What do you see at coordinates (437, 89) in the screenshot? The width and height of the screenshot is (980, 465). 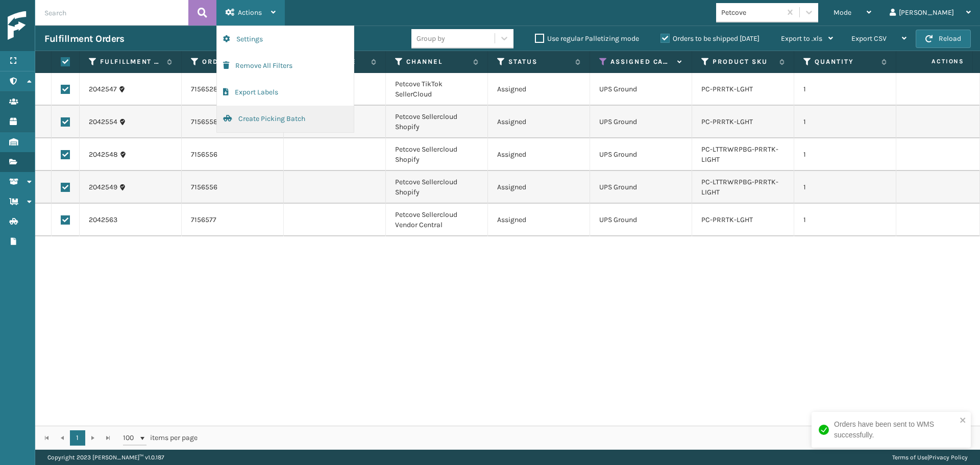 I see `td: Petcove TikTok SellerCloud` at bounding box center [437, 89].